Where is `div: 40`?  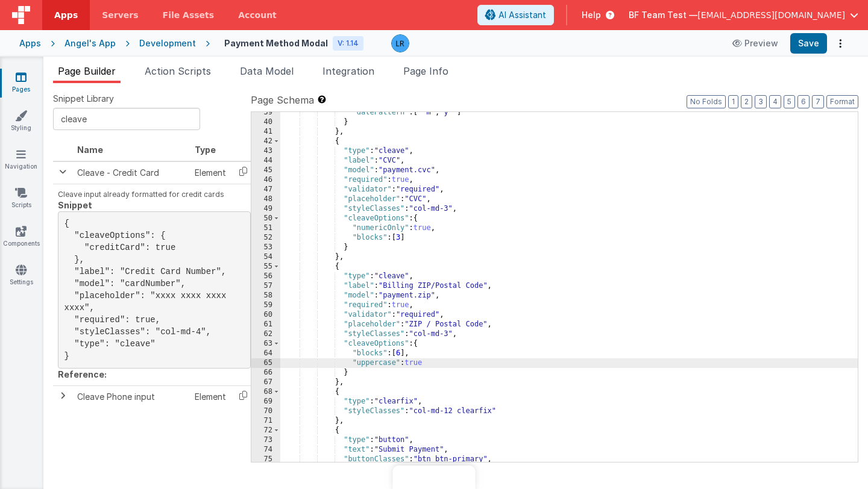 div: 40 is located at coordinates (266, 122).